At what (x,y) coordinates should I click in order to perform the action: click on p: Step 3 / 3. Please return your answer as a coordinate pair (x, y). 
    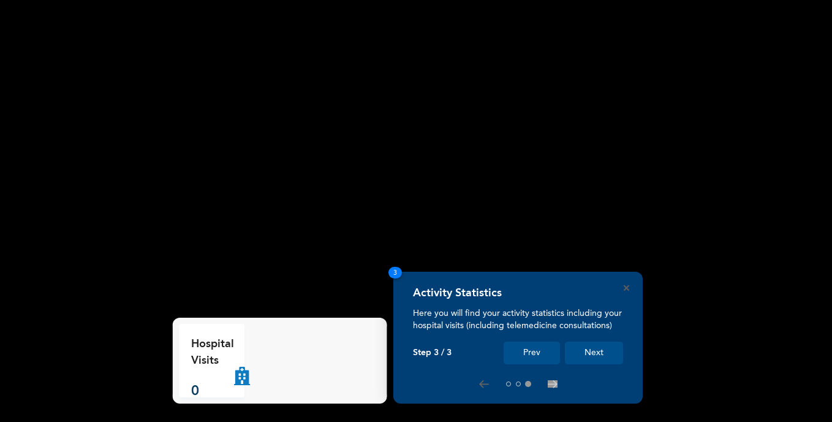
    Looking at the image, I should click on (432, 352).